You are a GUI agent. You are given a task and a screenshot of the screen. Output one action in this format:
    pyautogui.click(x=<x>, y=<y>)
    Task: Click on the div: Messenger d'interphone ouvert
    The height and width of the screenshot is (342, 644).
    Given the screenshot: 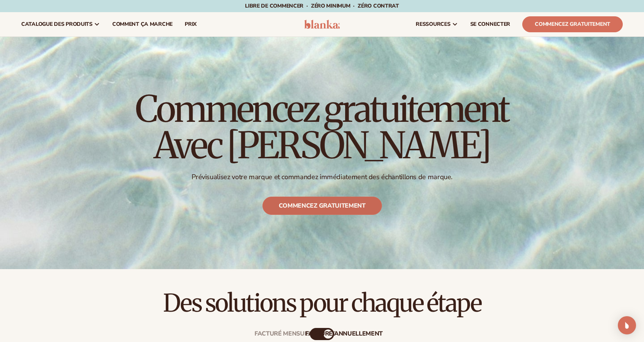 What is the action you would take?
    pyautogui.click(x=627, y=325)
    